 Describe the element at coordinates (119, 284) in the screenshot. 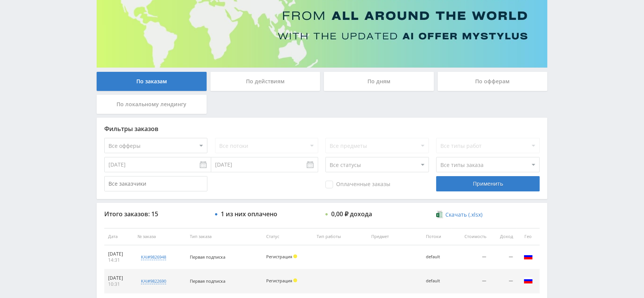

I see `div: 10:31` at that location.